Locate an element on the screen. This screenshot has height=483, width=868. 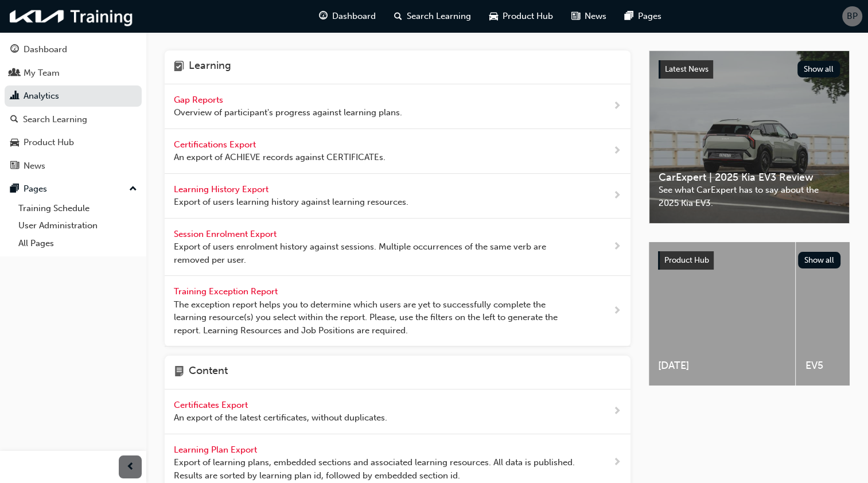
span: Training Exception Report is located at coordinates (226, 291).